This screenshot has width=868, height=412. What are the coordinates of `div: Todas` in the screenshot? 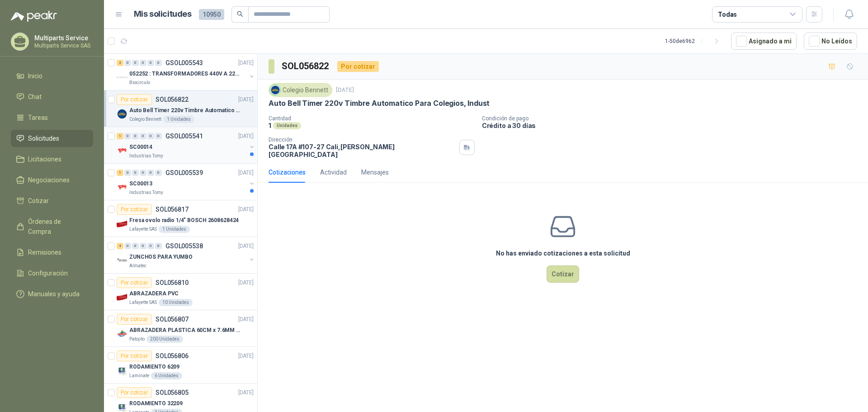 It's located at (727, 14).